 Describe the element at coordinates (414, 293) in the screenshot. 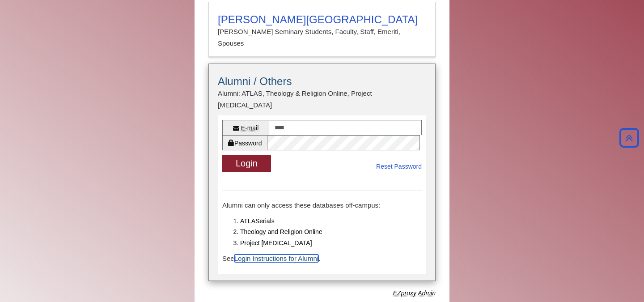

I see `dfn: Use Alumni login` at that location.